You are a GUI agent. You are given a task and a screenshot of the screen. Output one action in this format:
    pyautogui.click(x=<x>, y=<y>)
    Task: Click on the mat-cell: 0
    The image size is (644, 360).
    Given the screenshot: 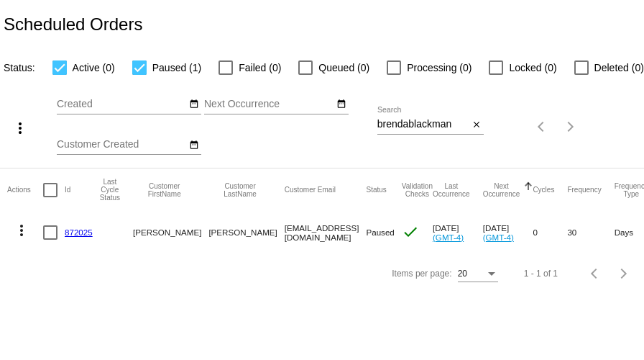 What is the action you would take?
    pyautogui.click(x=550, y=233)
    